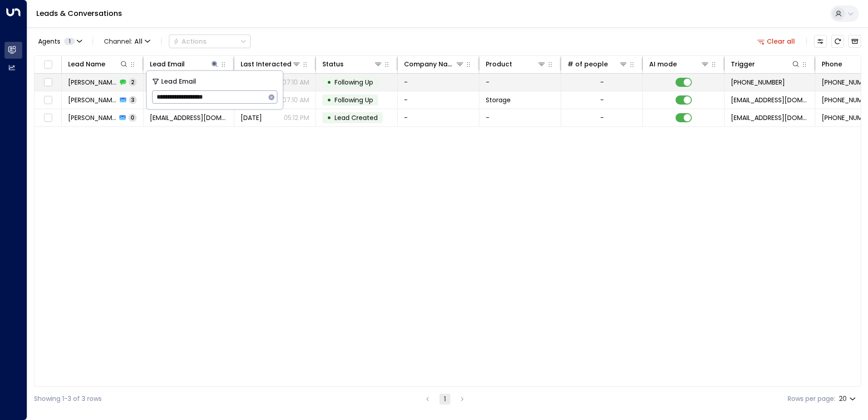 This screenshot has width=868, height=420. What do you see at coordinates (445, 399) in the screenshot?
I see `button: page 1` at bounding box center [445, 399].